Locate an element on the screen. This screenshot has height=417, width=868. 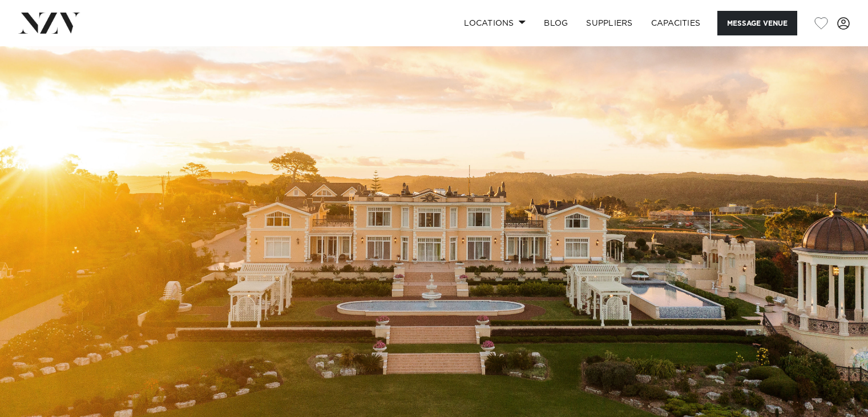
a: SUPPLIERS is located at coordinates (609, 23).